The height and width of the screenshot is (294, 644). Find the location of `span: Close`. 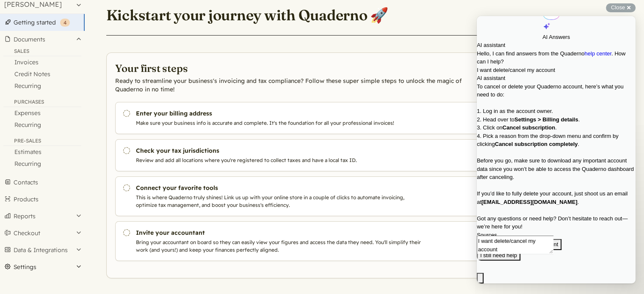

span: Close is located at coordinates (618, 7).